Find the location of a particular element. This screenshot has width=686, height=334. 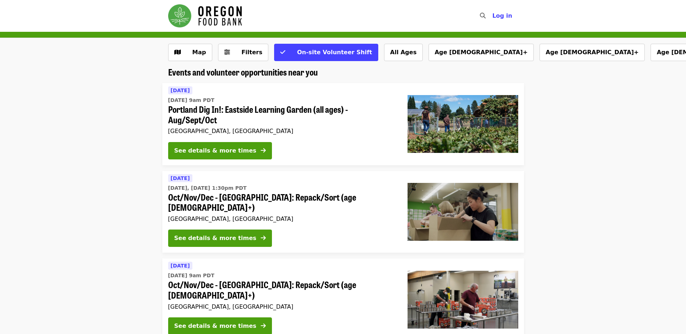

i: search icon is located at coordinates (483, 16).